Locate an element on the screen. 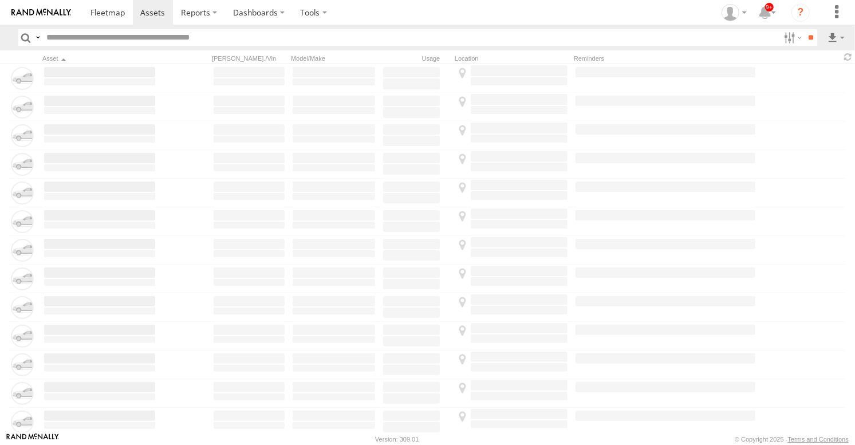 The image size is (855, 445). label: Export results as... is located at coordinates (836, 37).